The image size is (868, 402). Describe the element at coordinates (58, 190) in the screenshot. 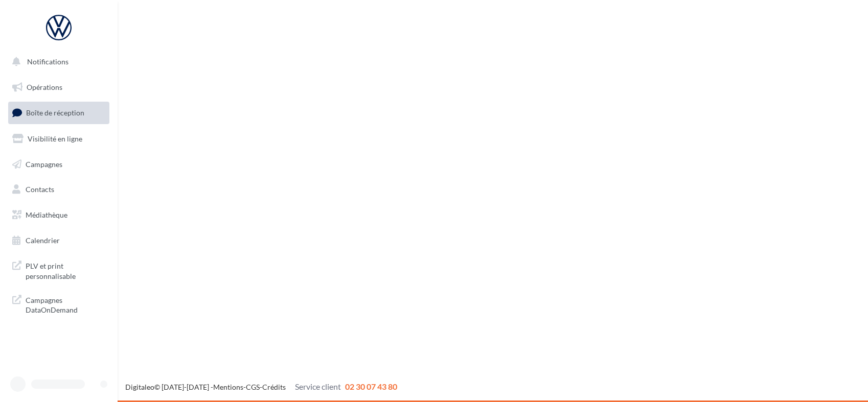

I see `a: Contacts` at that location.